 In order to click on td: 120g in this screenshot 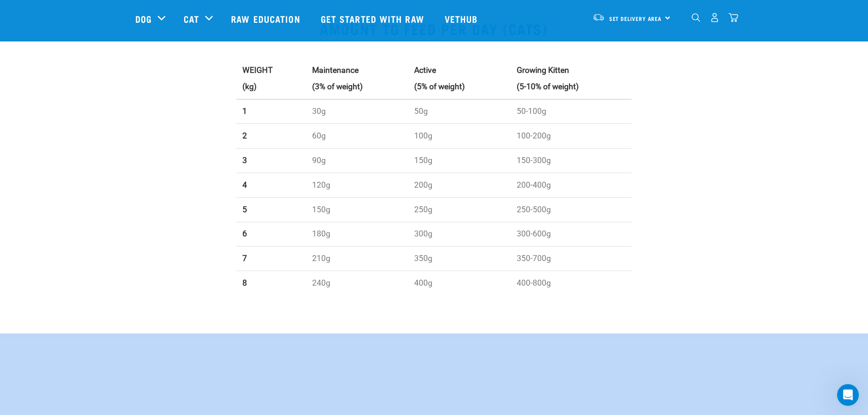, I will do `click(358, 185)`.